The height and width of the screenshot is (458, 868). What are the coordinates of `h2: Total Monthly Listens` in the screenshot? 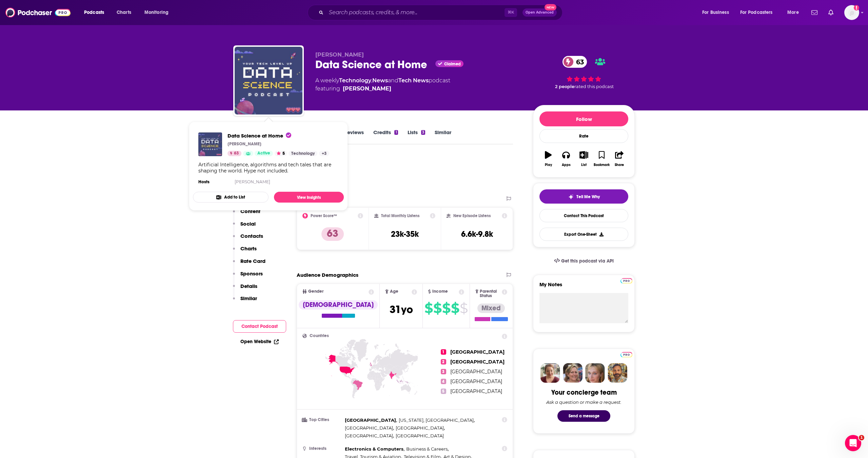 It's located at (400, 216).